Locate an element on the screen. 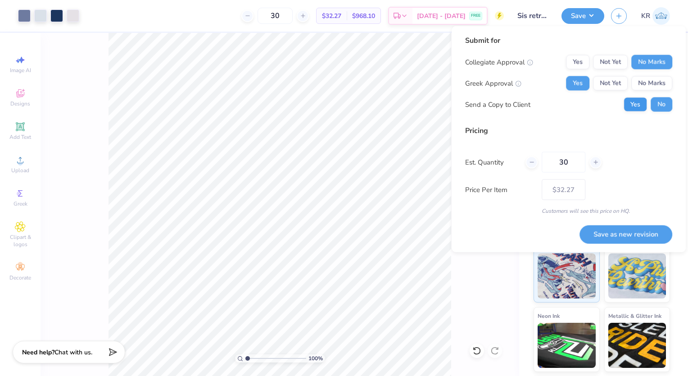 The height and width of the screenshot is (376, 688). button: Save as new revision is located at coordinates (626, 234).